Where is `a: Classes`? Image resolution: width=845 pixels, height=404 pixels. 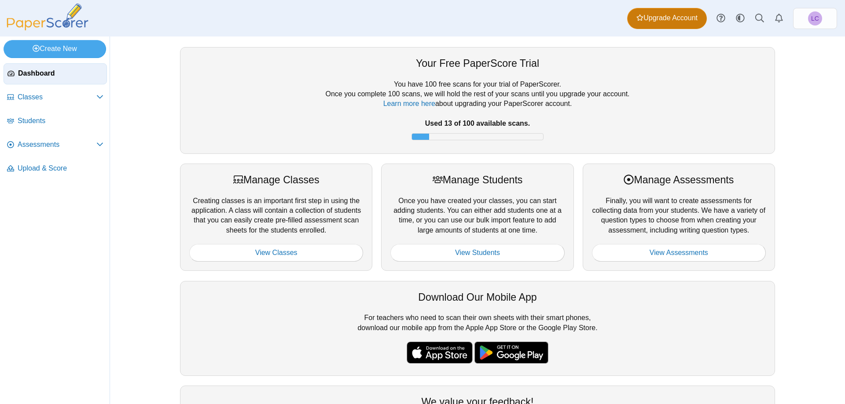
a: Classes is located at coordinates (55, 98).